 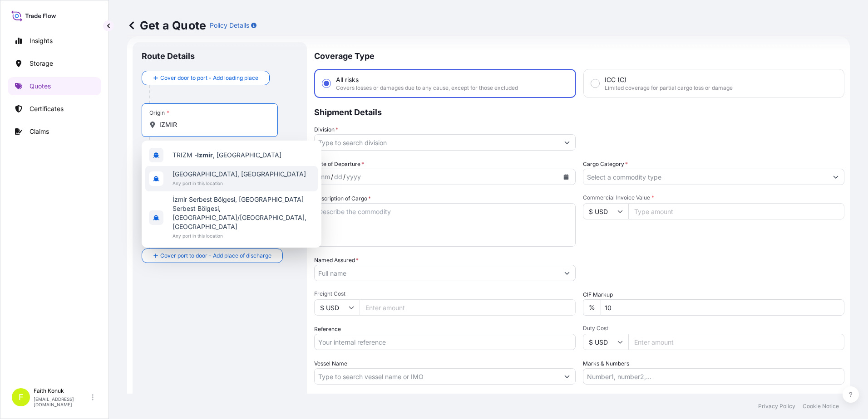 What do you see at coordinates (21, 398) in the screenshot?
I see `span: F` at bounding box center [21, 398].